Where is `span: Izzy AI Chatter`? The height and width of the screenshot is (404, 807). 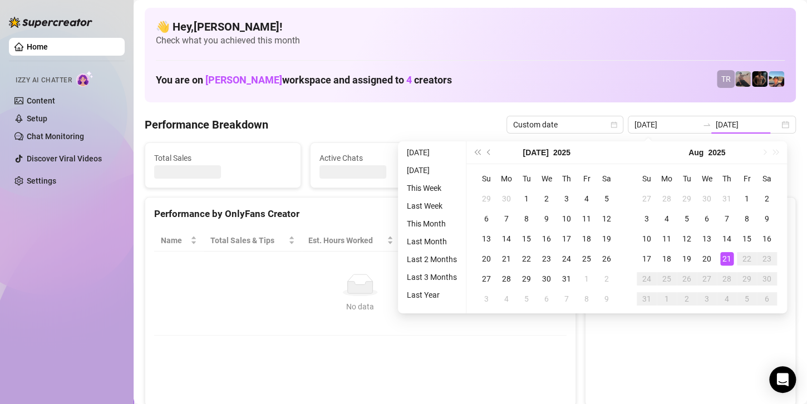
span: Izzy AI Chatter is located at coordinates (43, 80).